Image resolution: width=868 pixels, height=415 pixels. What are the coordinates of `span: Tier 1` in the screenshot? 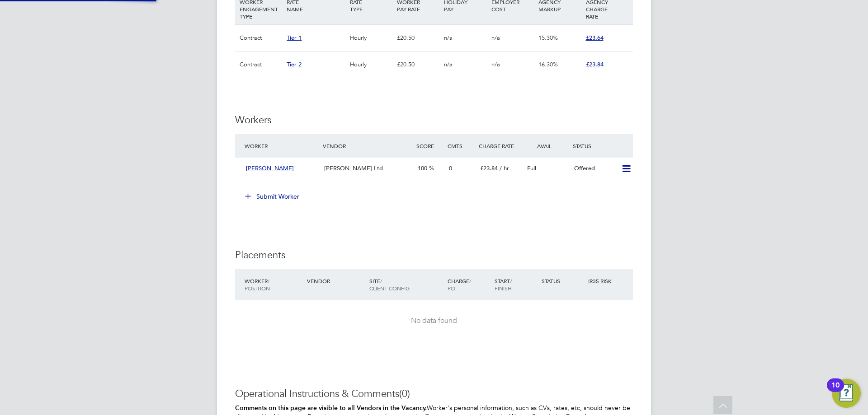 It's located at (294, 37).